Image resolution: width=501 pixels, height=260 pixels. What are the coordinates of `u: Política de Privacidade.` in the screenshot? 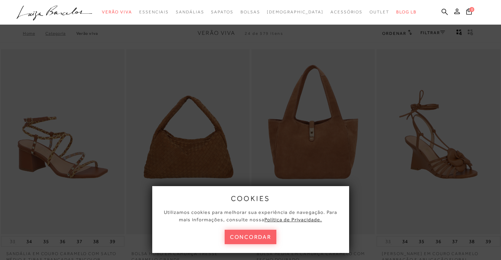 It's located at (293, 219).